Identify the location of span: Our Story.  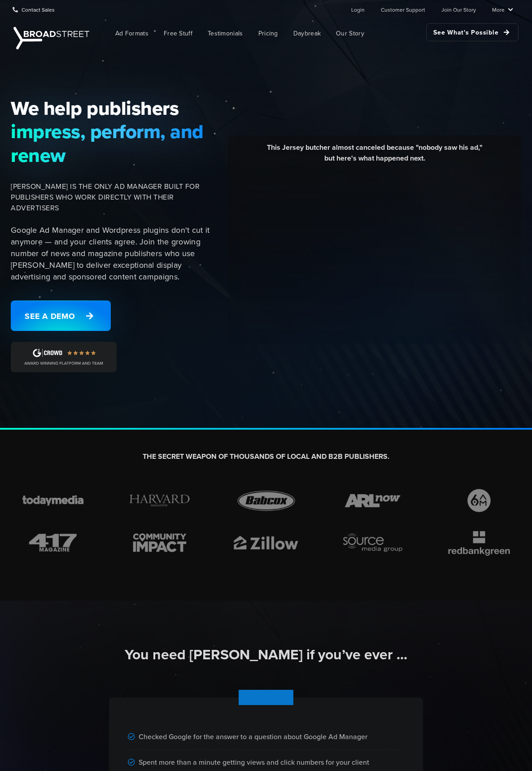
(350, 33).